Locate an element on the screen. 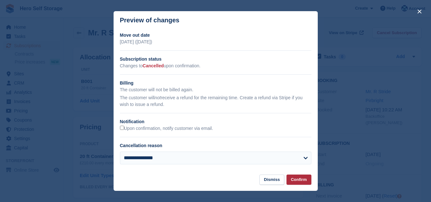 This screenshot has height=202, width=431. em: not is located at coordinates (157, 98).